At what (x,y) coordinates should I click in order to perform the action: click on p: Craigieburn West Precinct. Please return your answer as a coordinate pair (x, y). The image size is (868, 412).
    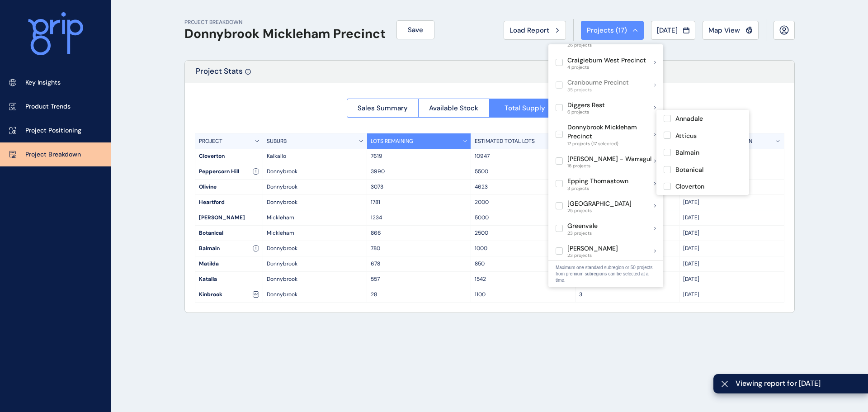
    Looking at the image, I should click on (607, 61).